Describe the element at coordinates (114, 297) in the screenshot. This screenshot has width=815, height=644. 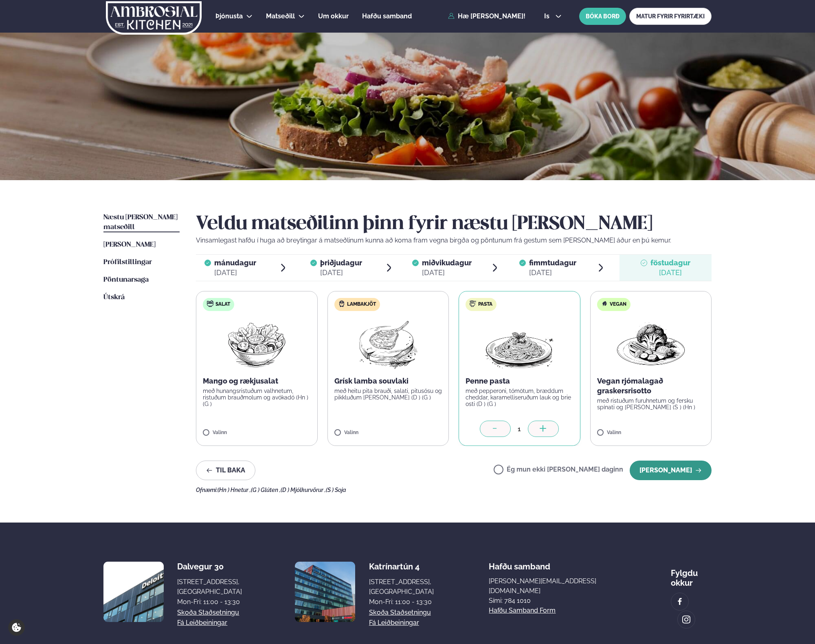
I see `a: Útskrá` at that location.